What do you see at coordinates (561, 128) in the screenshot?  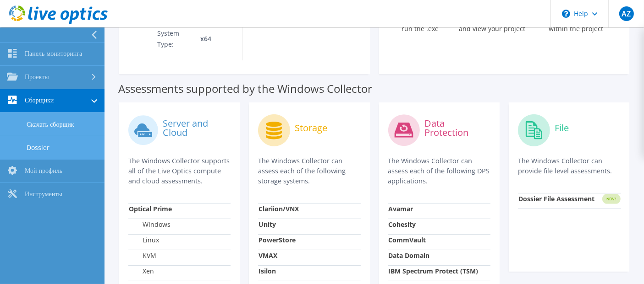 I see `label: File` at bounding box center [561, 128].